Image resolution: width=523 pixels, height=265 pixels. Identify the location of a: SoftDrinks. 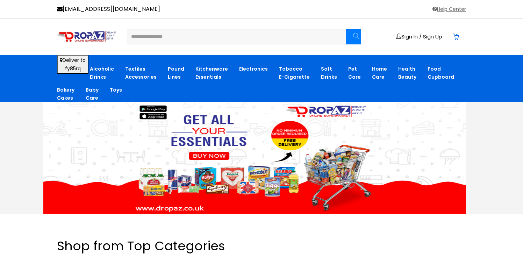
(329, 73).